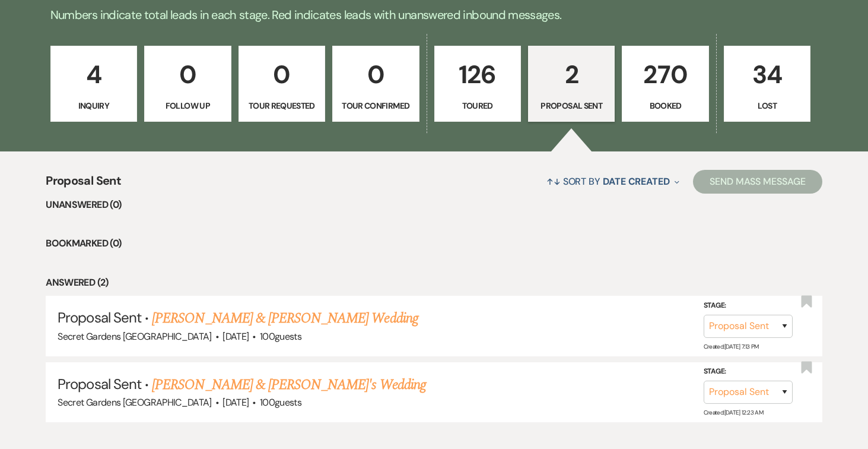  I want to click on a: 270Booked, so click(665, 84).